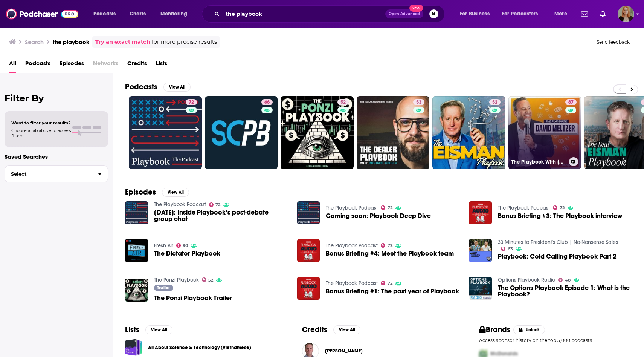 This screenshot has width=644, height=357. What do you see at coordinates (330, 14) in the screenshot?
I see `div: Search podcasts, credits, & more...` at bounding box center [330, 14].